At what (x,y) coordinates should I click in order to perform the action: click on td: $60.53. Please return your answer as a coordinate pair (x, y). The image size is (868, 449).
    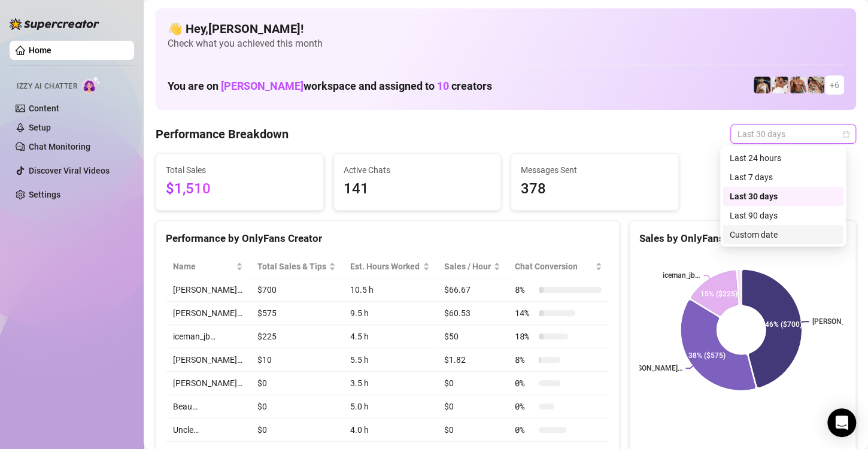
    Looking at the image, I should click on (472, 313).